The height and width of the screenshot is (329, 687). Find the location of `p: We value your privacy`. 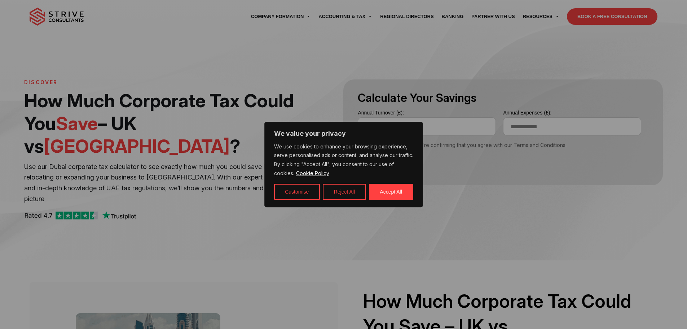

p: We value your privacy is located at coordinates (344, 134).